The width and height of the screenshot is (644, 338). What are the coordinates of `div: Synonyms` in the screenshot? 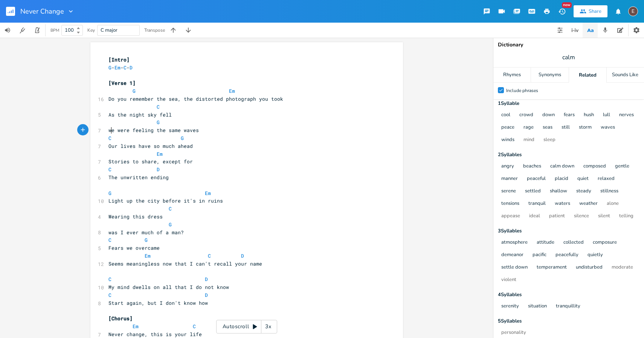 It's located at (549, 75).